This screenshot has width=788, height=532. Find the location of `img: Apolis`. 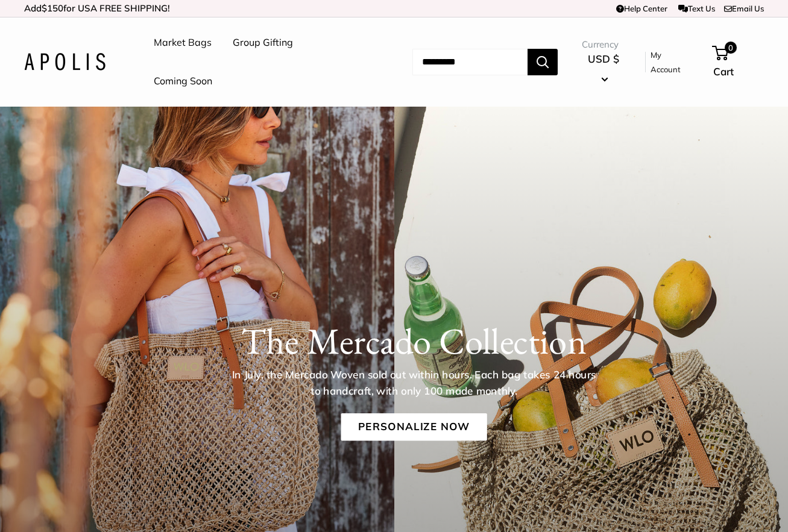

img: Apolis is located at coordinates (65, 61).